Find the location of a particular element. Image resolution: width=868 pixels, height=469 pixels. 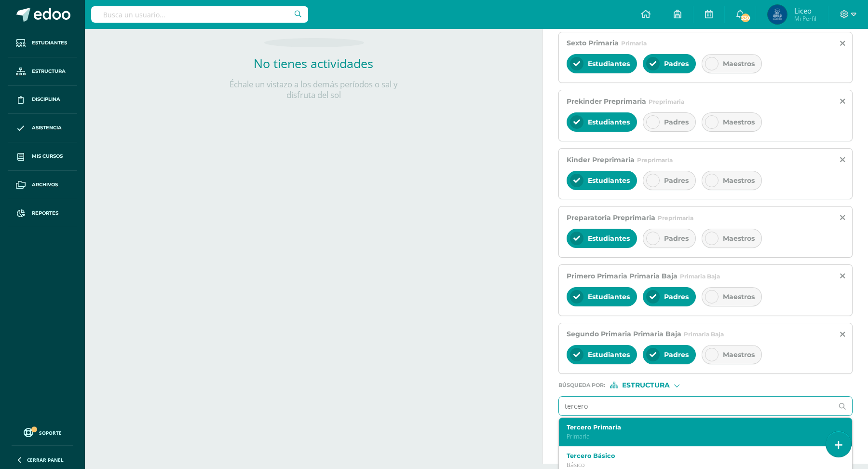

p: Échale un vistazo a los demás períodos o sal y disfruta del sol is located at coordinates (314, 90).